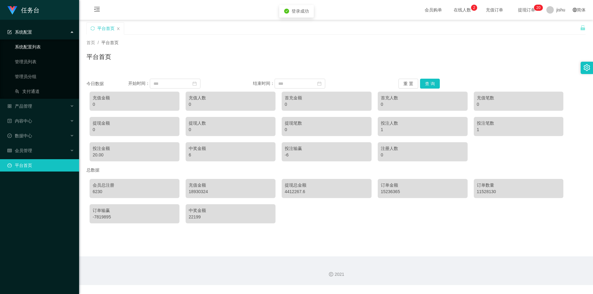  What do you see at coordinates (230, 155) in the screenshot?
I see `div: 6` at bounding box center [230, 155].